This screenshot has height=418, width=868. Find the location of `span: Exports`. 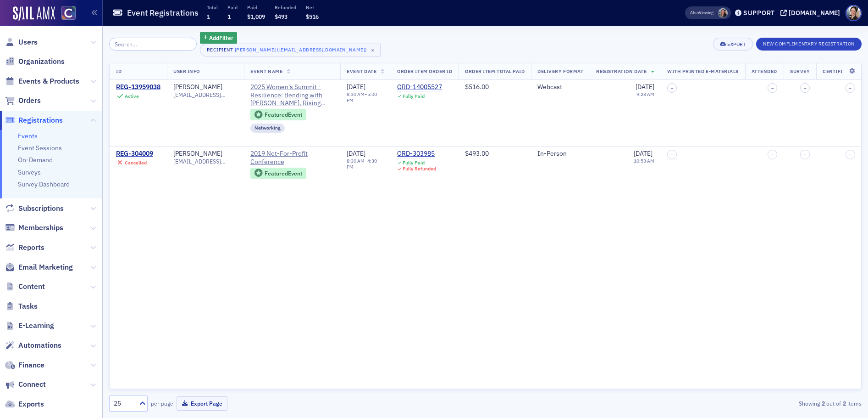

span: Exports is located at coordinates (31, 404).